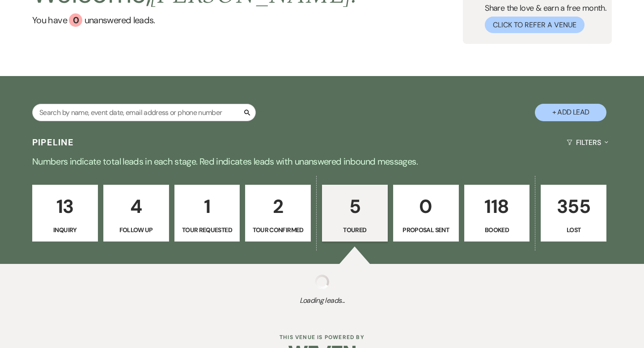  What do you see at coordinates (136, 230) in the screenshot?
I see `p: Follow Up` at bounding box center [136, 230].